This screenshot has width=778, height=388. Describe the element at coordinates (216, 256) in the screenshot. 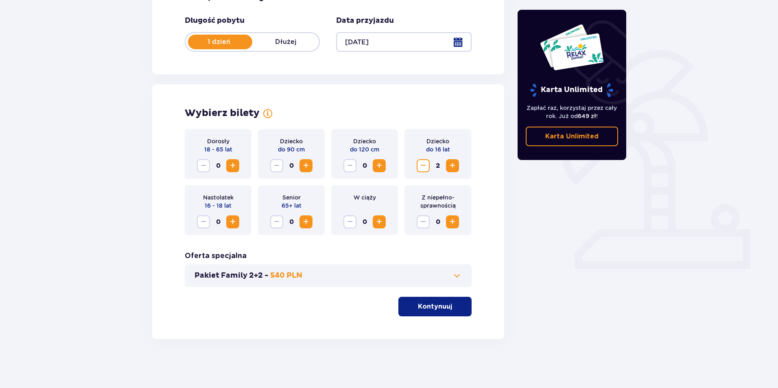

I see `h3: Oferta specjalna` at that location.